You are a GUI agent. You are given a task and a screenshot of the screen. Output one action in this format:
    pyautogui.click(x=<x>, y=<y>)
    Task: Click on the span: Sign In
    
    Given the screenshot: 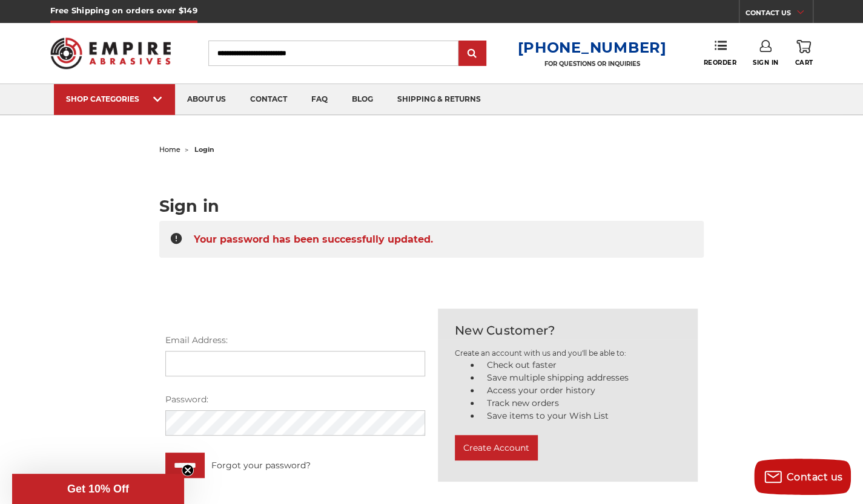 What is the action you would take?
    pyautogui.click(x=765, y=62)
    